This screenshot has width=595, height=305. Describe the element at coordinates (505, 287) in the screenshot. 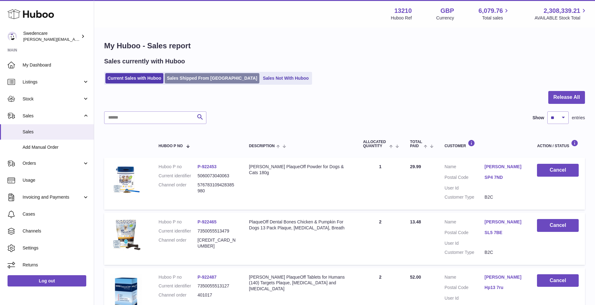

I see `a: Hp13 7ru` at that location.